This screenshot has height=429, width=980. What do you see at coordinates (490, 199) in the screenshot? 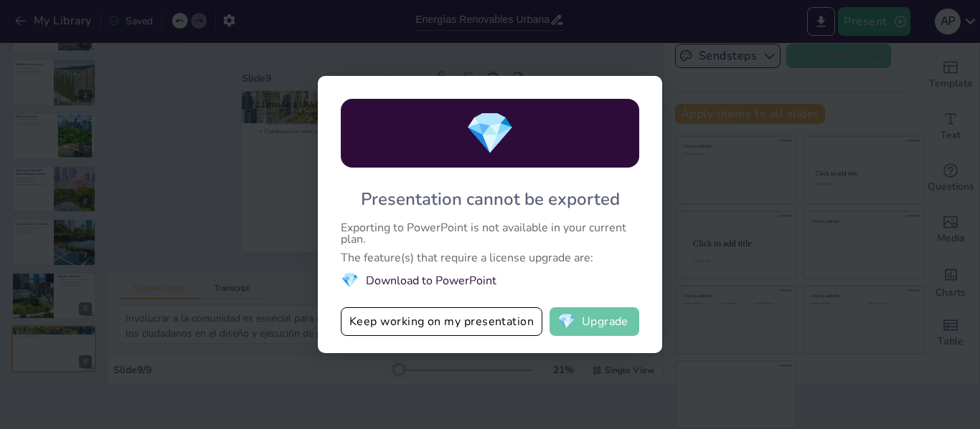
I see `div: Presentation cannot be exported` at bounding box center [490, 199].